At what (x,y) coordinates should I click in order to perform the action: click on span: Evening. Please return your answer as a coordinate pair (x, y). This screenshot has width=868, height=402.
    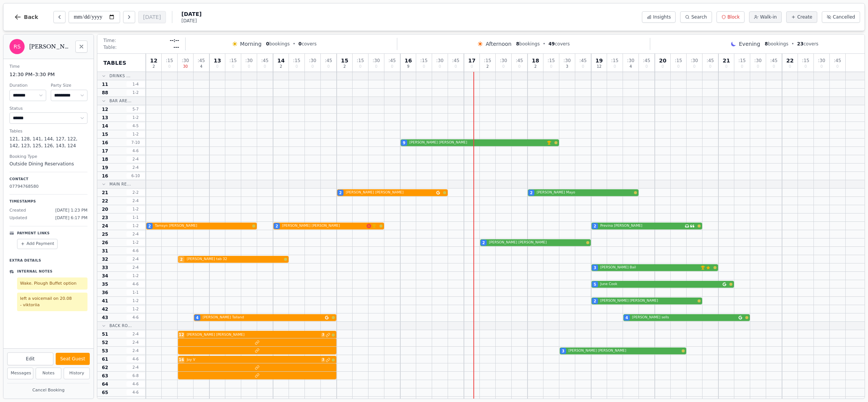
    Looking at the image, I should click on (749, 44).